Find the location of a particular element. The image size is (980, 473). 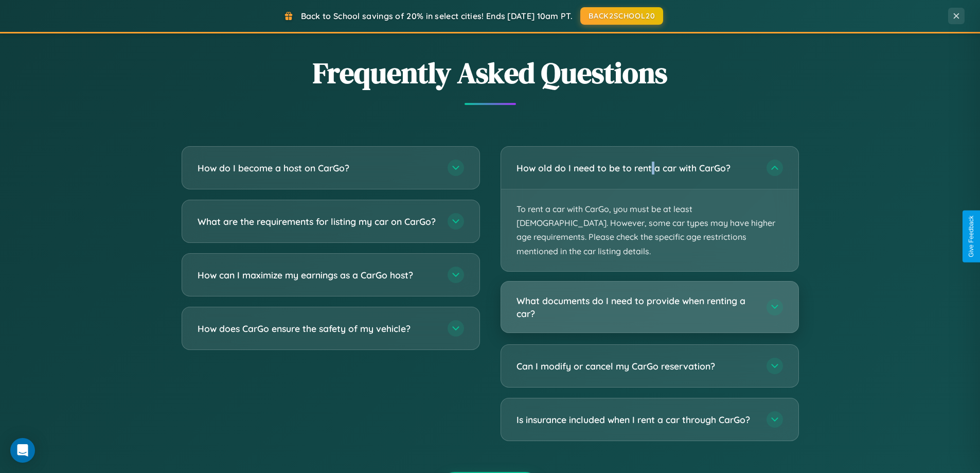

h3: How does CarGo ensure the safety of my vehicle? is located at coordinates (317, 328).